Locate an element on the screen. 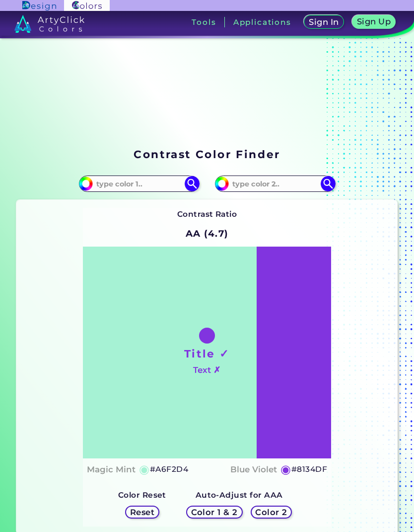 This screenshot has height=532, width=414. input: type color 2.. is located at coordinates (275, 183).